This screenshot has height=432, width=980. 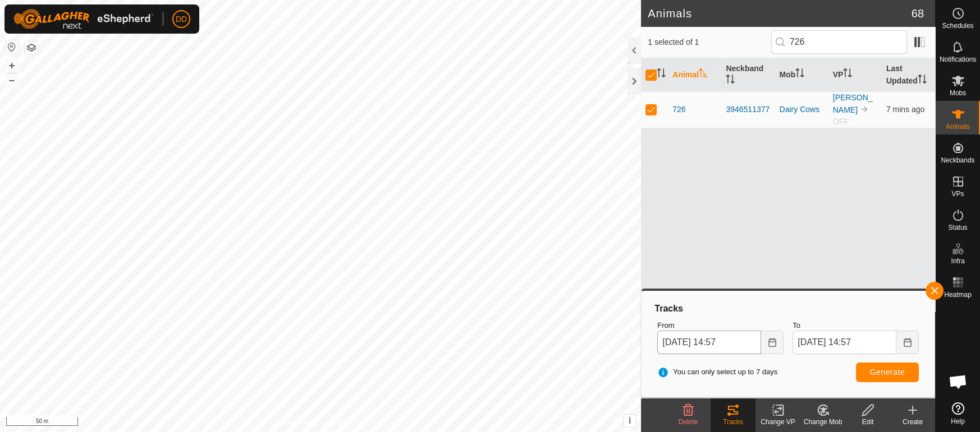 What do you see at coordinates (348, 423) in the screenshot?
I see `a: Contact Us` at bounding box center [348, 423].